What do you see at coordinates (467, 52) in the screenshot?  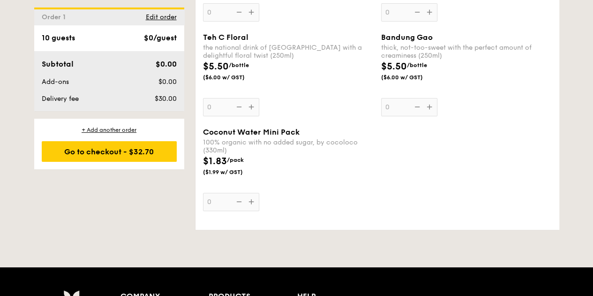 I see `div: thick, not-too-sweet with the perfect amount of creaminess (250ml)` at bounding box center [467, 52].